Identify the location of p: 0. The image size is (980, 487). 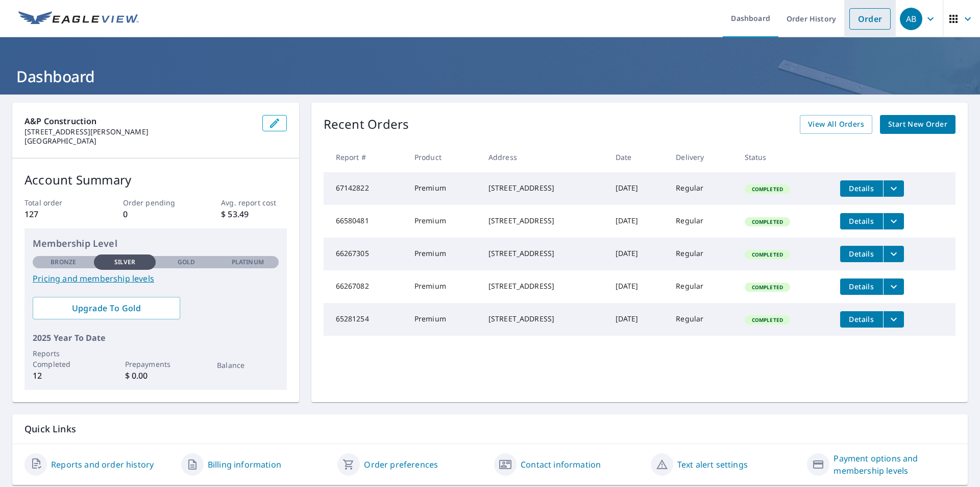
(156, 214).